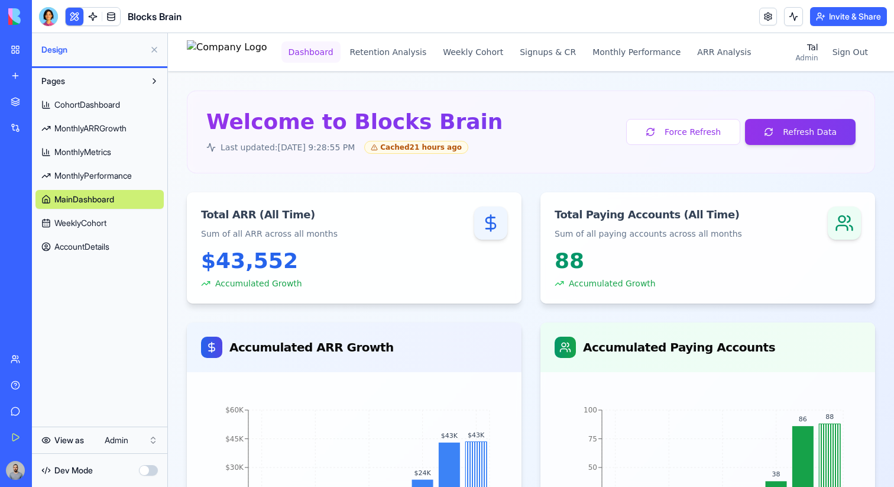  I want to click on tspan: 75, so click(425, 406).